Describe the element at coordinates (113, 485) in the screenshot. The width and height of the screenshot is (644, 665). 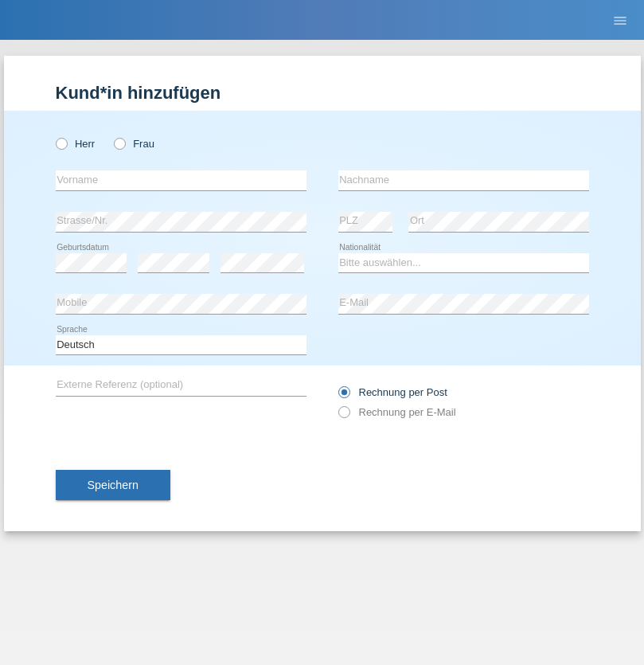
I see `button: Speichern` at that location.